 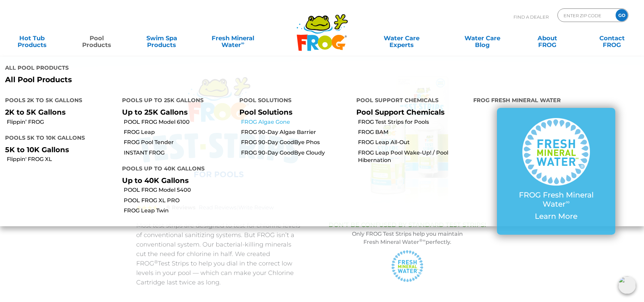 I want to click on h3: DON’T BE CONFUSED BY STANDARD TEST STRIPS!, so click(x=408, y=225).